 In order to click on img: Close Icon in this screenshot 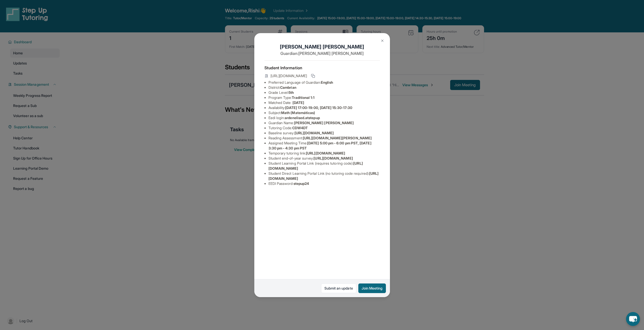, I will do `click(382, 41)`.